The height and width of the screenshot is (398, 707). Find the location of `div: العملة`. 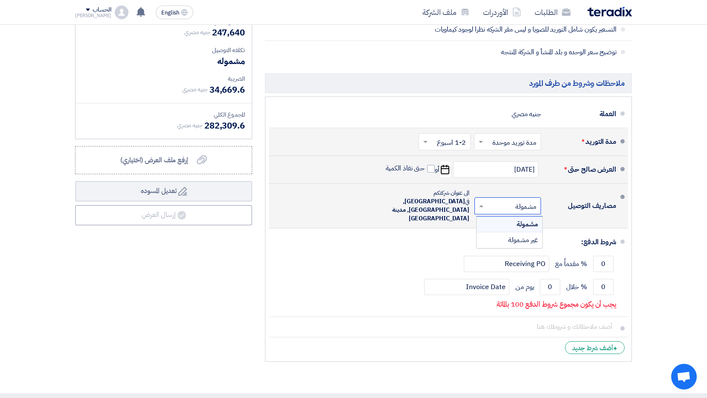

div: العملة is located at coordinates (582, 114).